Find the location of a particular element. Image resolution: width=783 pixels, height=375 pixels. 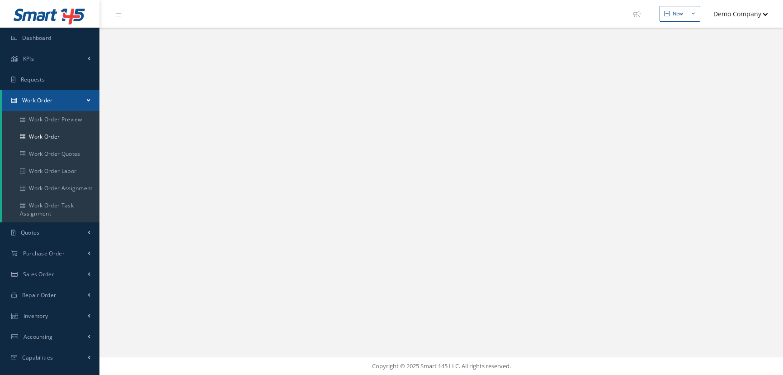

button: Demo Company is located at coordinates (737, 14).